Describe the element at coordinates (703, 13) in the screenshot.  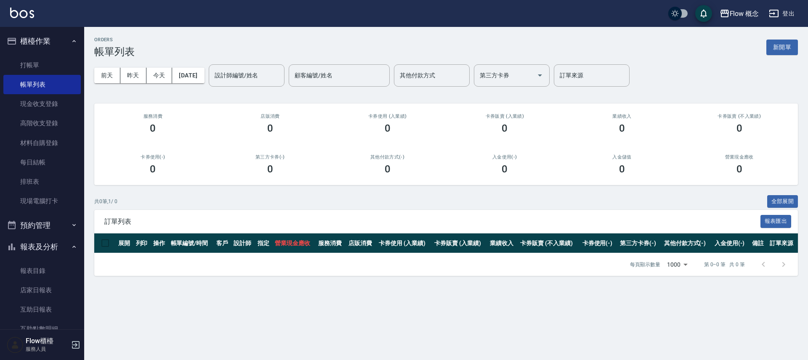
I see `button: save` at that location.